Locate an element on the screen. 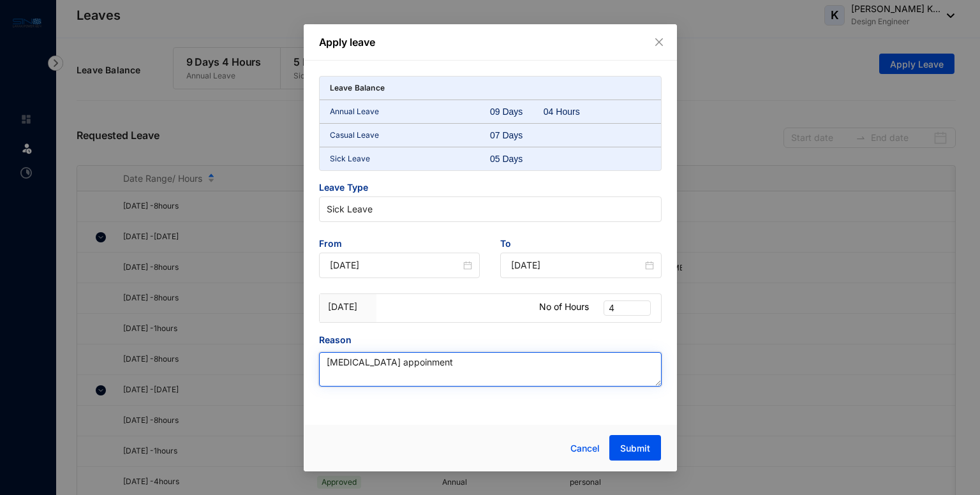 This screenshot has height=495, width=980. p: Apply leave is located at coordinates (490, 42).